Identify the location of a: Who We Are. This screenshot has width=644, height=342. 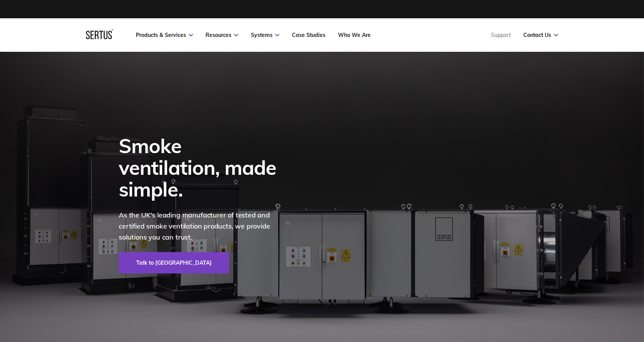
(355, 35).